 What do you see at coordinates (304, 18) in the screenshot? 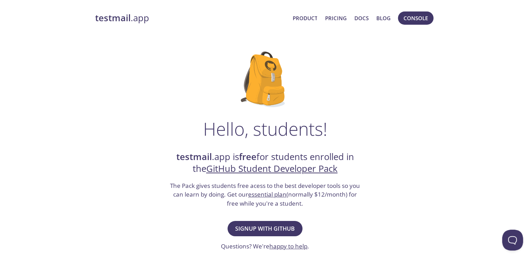
I see `a: Product` at bounding box center [304, 18].